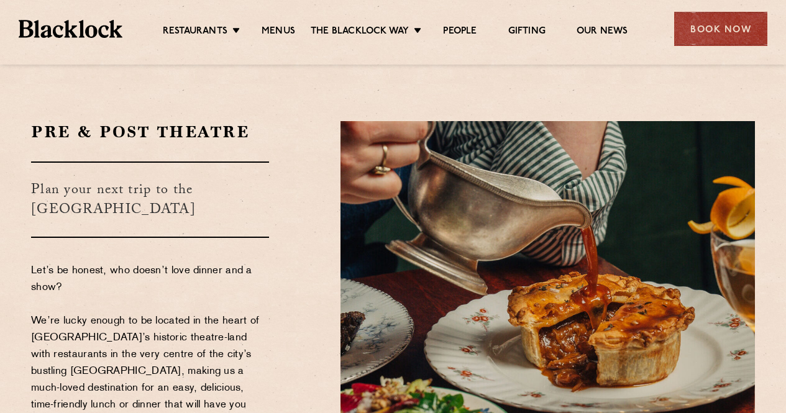  What do you see at coordinates (602, 32) in the screenshot?
I see `a: Our News` at bounding box center [602, 32].